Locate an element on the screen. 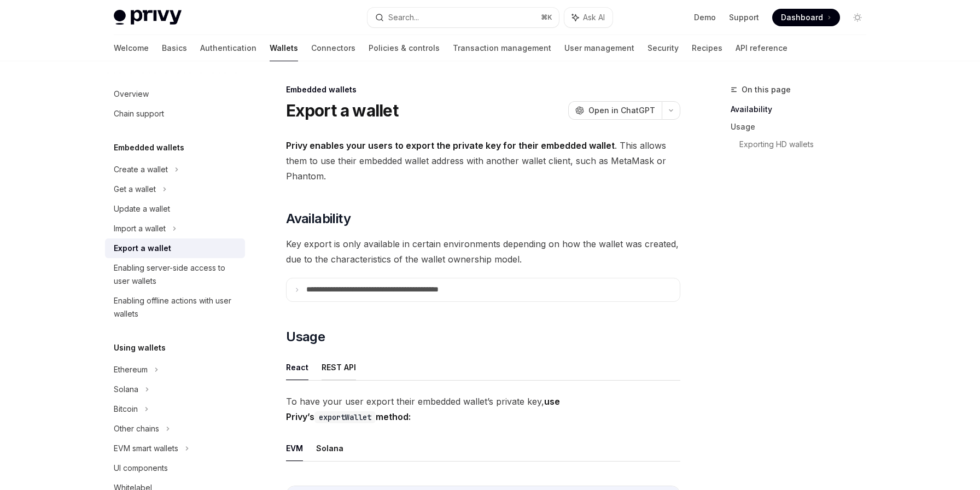 This screenshot has width=980, height=490. a: Transaction management is located at coordinates (502, 48).